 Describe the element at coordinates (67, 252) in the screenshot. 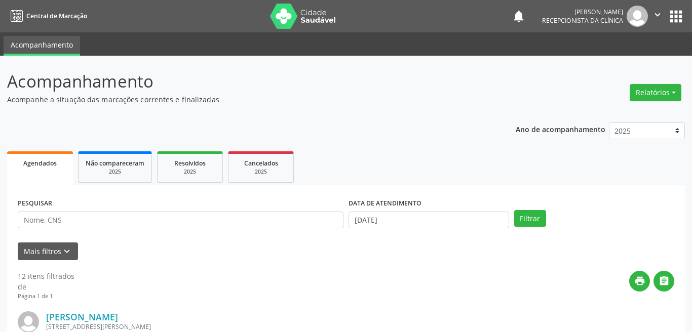

I see `i: keyboard_arrow_down` at that location.